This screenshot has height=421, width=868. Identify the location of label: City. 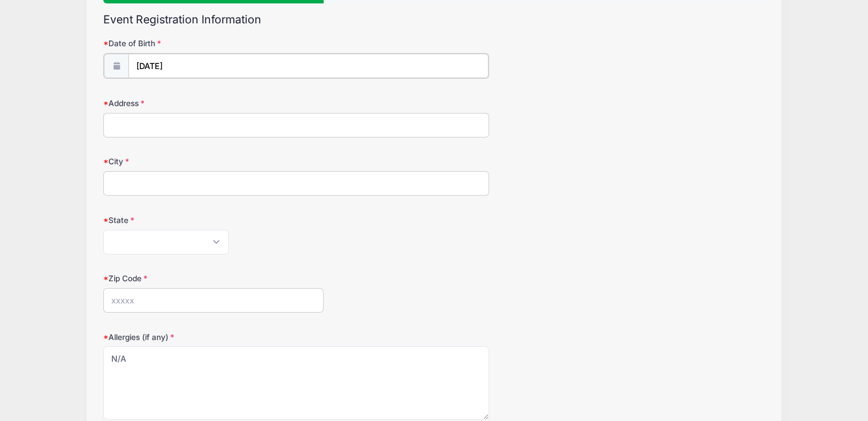
(213, 161).